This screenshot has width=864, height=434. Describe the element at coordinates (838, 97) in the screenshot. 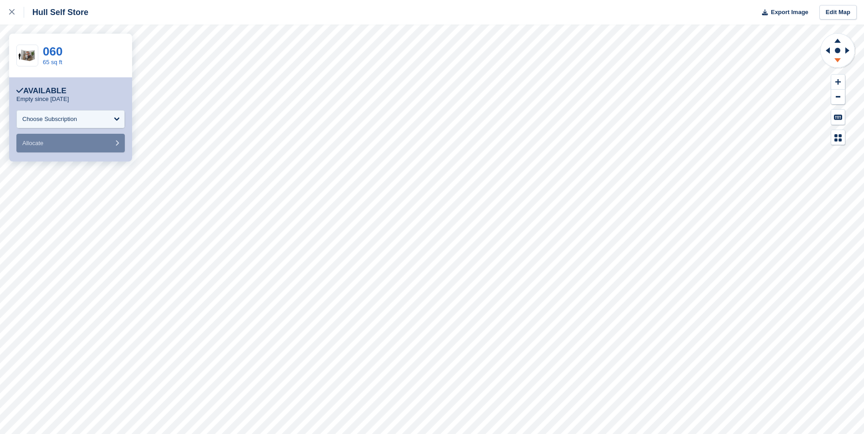

I see `button: Zoom Out` at that location.